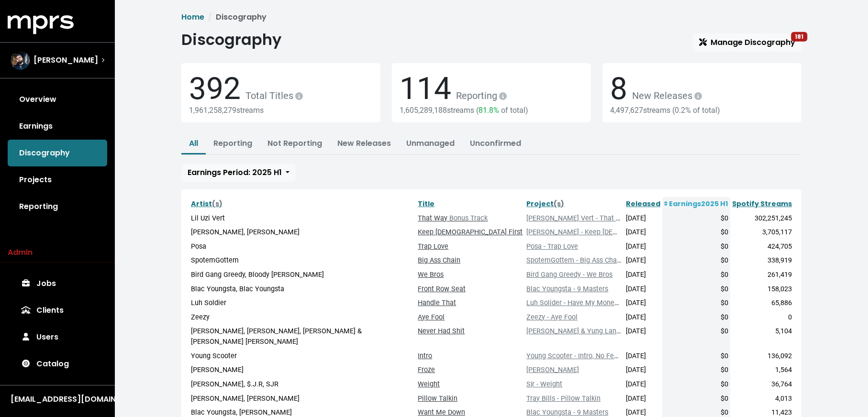  I want to click on span: 181, so click(799, 37).